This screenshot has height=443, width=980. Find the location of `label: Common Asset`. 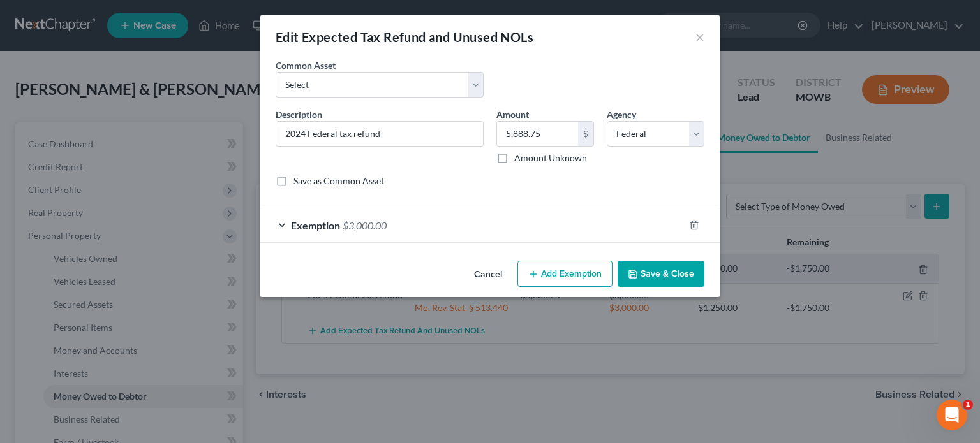

label: Common Asset is located at coordinates (305, 65).